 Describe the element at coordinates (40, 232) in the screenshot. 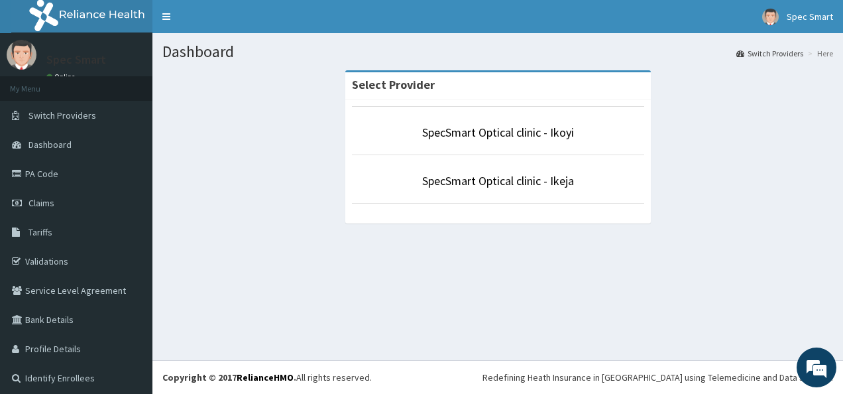

I see `span: Tariffs` at that location.